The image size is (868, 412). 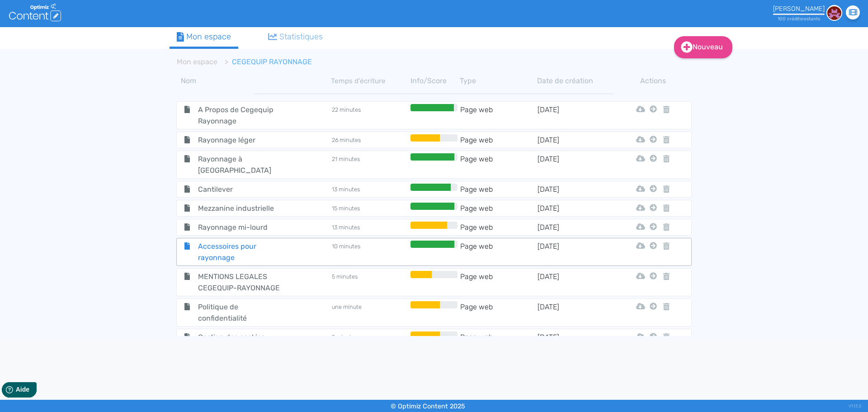 I want to click on th: Nom, so click(x=254, y=81).